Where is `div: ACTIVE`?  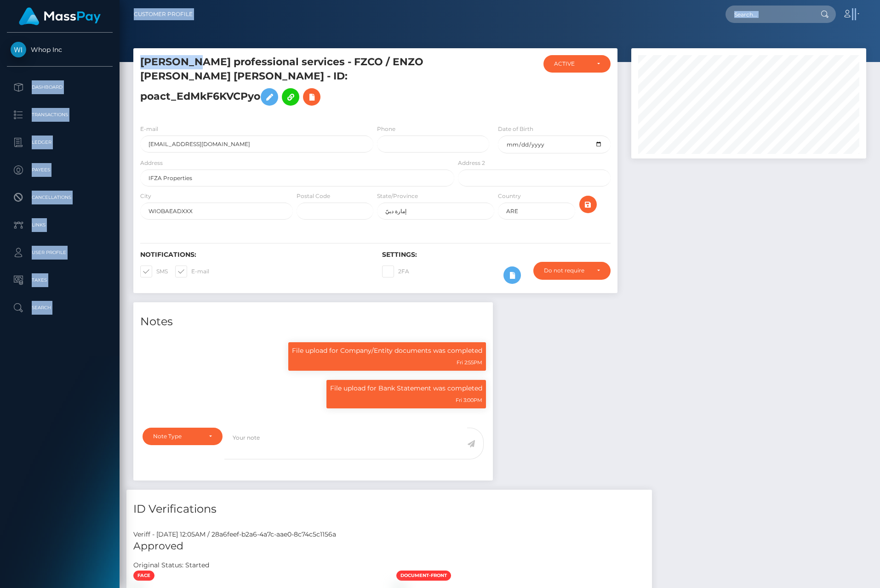
div: ACTIVE is located at coordinates (571, 64).